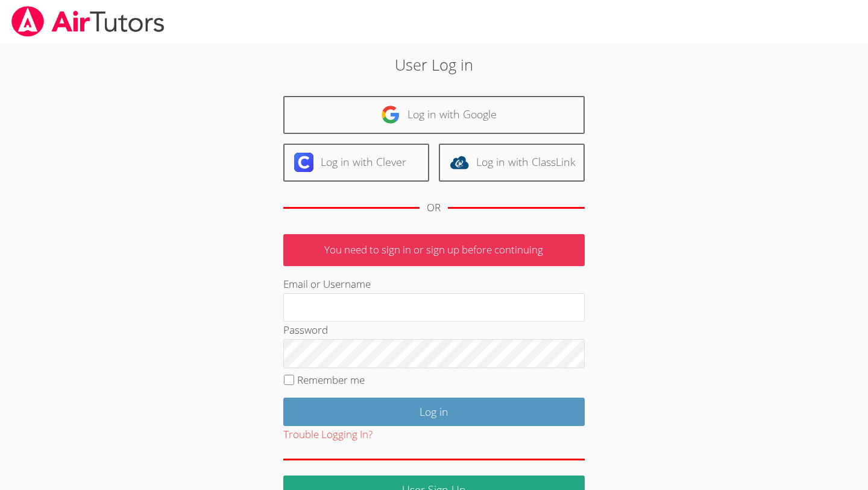 Image resolution: width=868 pixels, height=490 pixels. I want to click on img: clever-logo-6eab21bc6e7a338710f1a6ff85c0baf02591cd810cc4098c63d3a4b26e2feb20.svg, so click(304, 162).